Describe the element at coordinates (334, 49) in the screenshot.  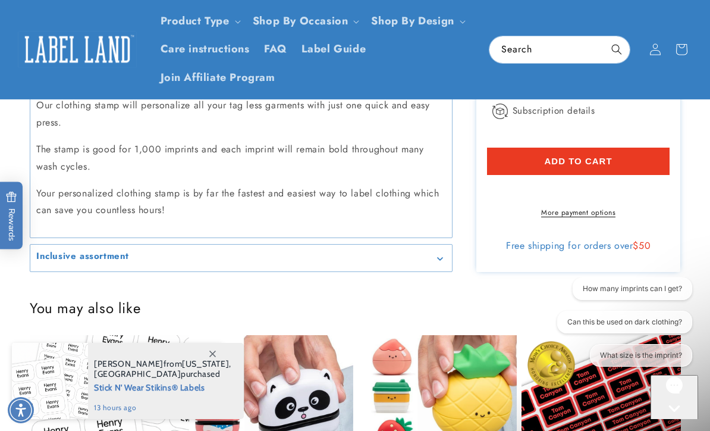
I see `span: Label Guide` at that location.